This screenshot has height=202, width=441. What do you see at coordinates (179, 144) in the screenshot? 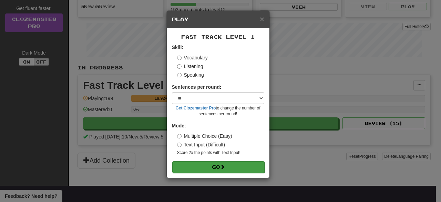
I see `input: Text Input (Difficult)` at bounding box center [179, 144].